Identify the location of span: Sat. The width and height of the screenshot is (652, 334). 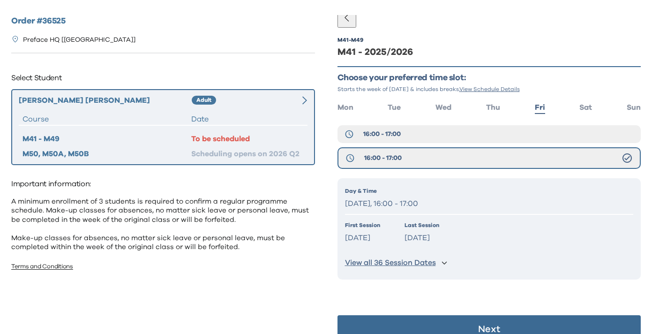
(585, 107).